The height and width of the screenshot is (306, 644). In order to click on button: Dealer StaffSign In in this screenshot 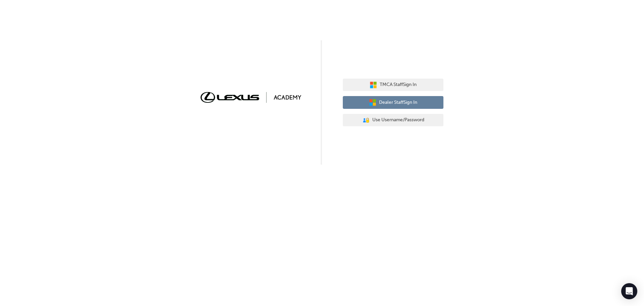, I will do `click(393, 103)`.